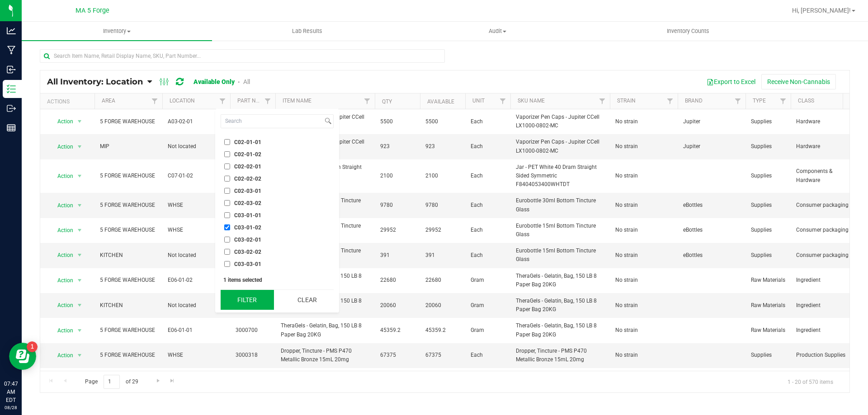 The height and width of the screenshot is (415, 868). Describe the element at coordinates (256, 100) in the screenshot. I see `a: Part Number` at that location.